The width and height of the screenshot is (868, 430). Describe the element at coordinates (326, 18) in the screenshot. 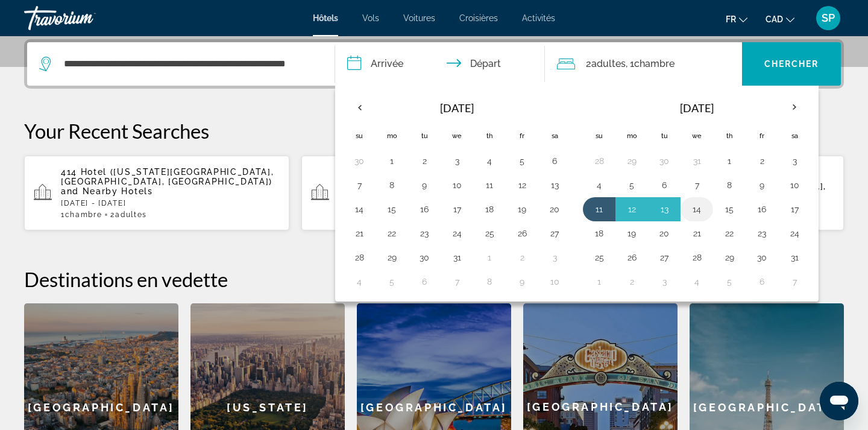

I see `a: Hôtels` at that location.